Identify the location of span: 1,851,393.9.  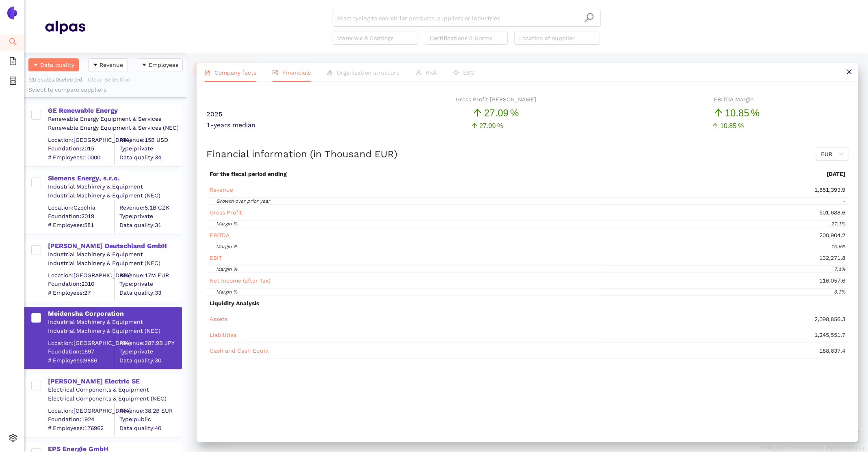
(830, 190).